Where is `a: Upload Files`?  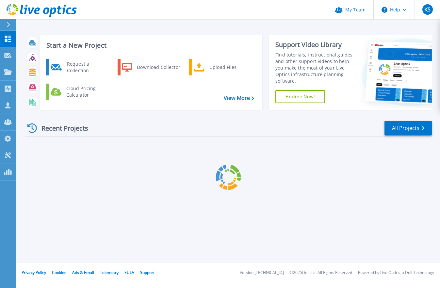
a: Upload Files is located at coordinates (222, 67).